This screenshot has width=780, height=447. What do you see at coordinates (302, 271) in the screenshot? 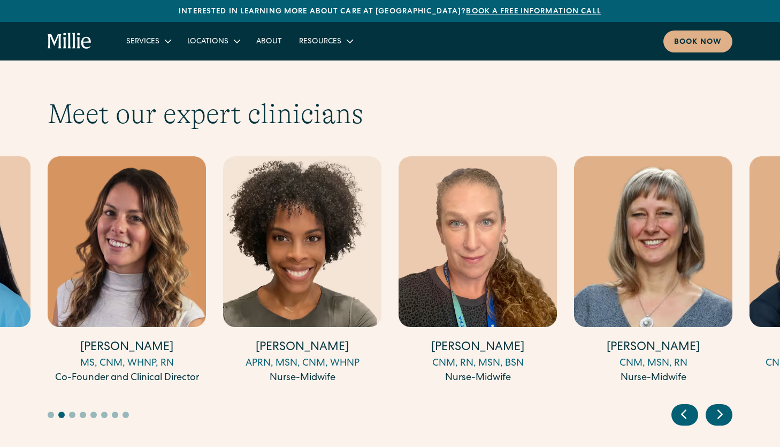
I see `div: 4 / 17` at bounding box center [302, 271].